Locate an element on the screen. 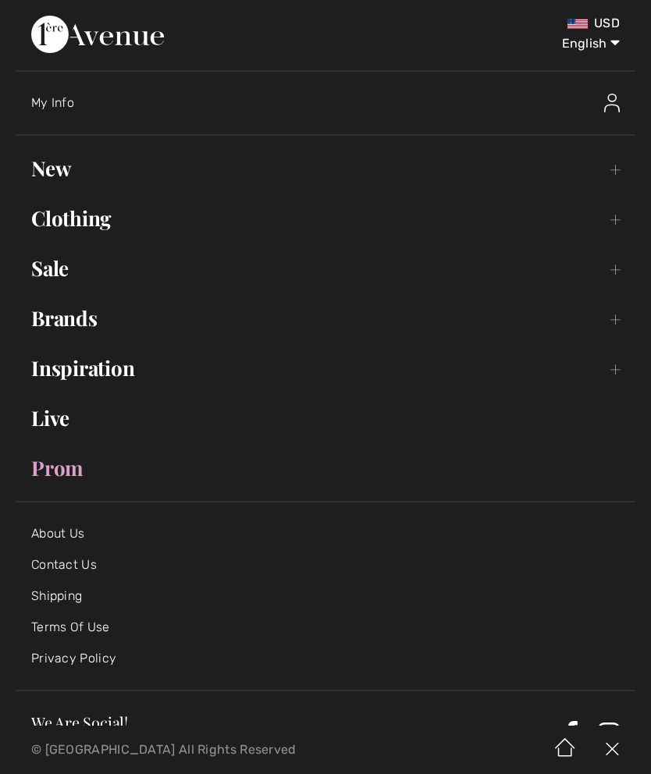 The image size is (651, 774). img: 1ère Avenue is located at coordinates (98, 34).